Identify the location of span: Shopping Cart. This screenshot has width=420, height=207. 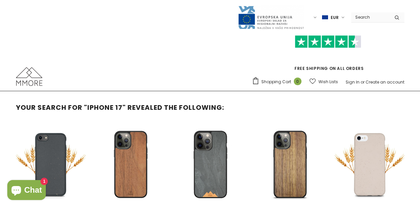
(276, 82).